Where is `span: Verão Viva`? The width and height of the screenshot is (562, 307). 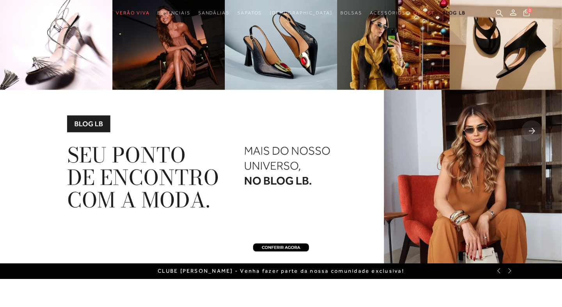 span: Verão Viva is located at coordinates (133, 13).